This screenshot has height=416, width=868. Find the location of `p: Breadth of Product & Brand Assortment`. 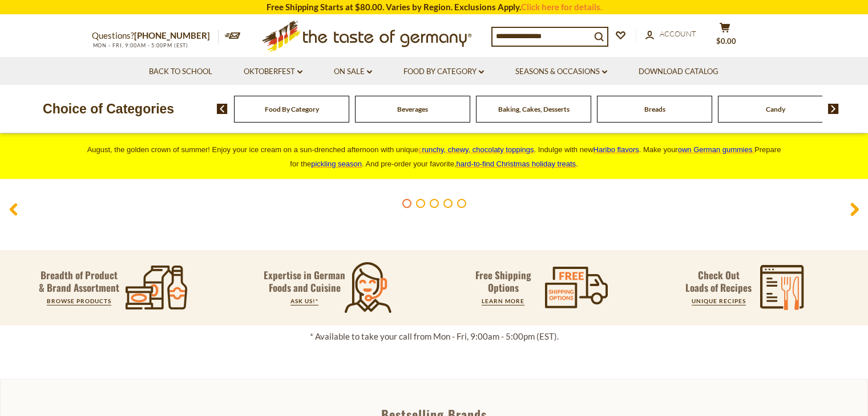

p: Breadth of Product & Brand Assortment is located at coordinates (79, 281).